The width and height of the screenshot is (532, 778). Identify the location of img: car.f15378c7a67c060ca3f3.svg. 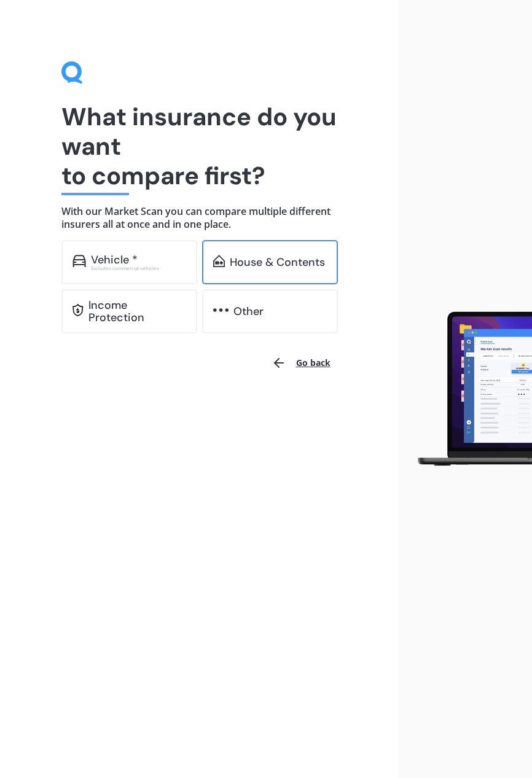
(80, 261).